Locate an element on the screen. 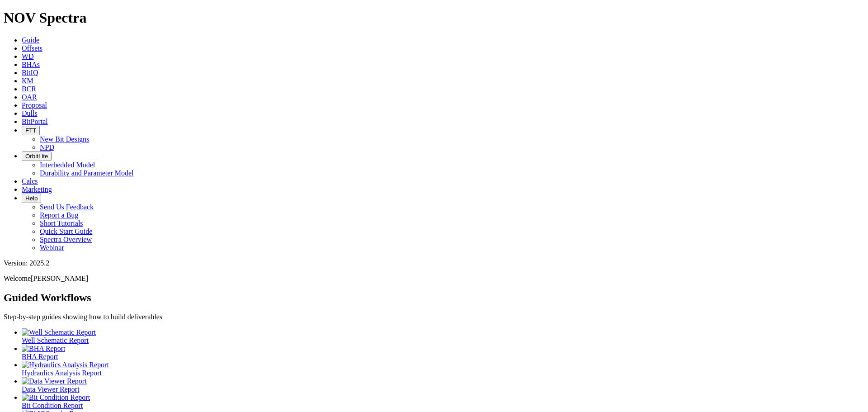  a: Interbedded Model is located at coordinates (67, 164).